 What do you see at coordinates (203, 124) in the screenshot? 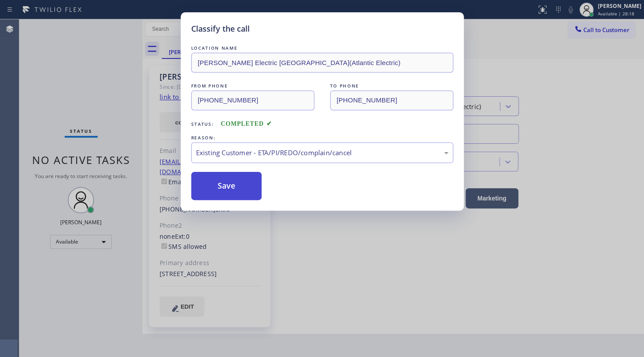
I see `span: Status:` at bounding box center [203, 124].